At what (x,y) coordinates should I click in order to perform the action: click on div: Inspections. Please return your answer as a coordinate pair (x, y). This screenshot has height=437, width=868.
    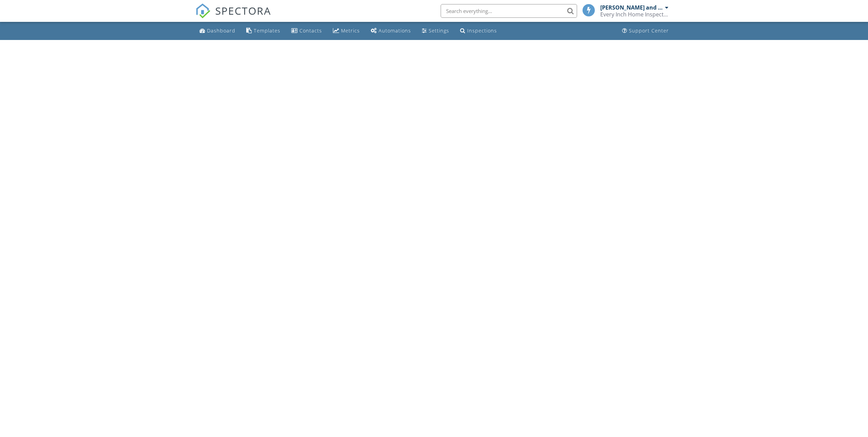
    Looking at the image, I should click on (482, 30).